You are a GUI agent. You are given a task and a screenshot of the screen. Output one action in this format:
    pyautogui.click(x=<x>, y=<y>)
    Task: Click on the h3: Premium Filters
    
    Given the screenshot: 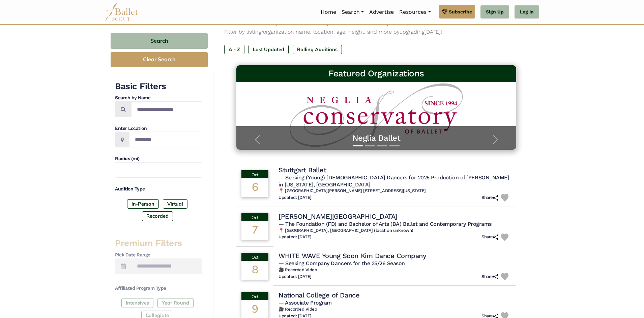 What is the action you would take?
    pyautogui.click(x=159, y=243)
    